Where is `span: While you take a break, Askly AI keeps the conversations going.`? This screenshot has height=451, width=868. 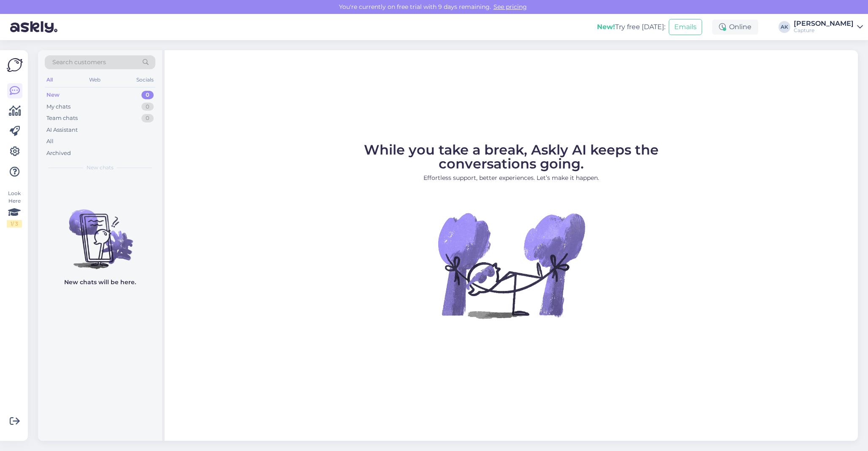
span: While you take a break, Askly AI keeps the conversations going. is located at coordinates (511, 157).